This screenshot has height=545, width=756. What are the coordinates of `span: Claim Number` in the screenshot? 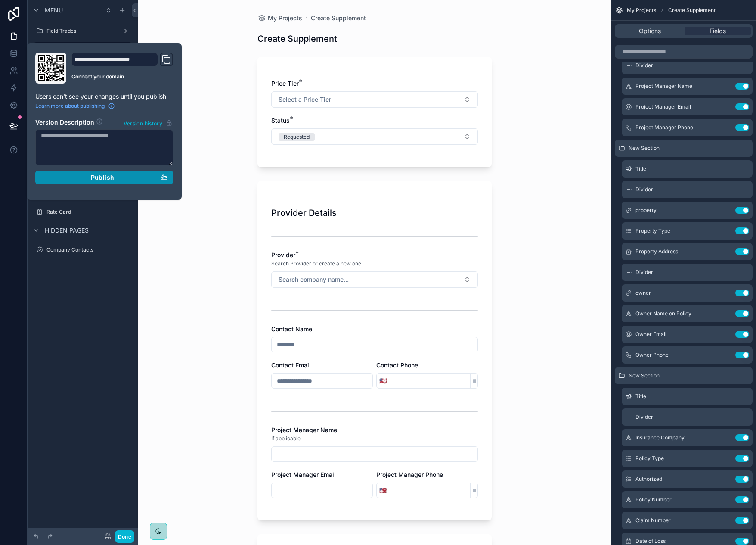 It's located at (653, 521).